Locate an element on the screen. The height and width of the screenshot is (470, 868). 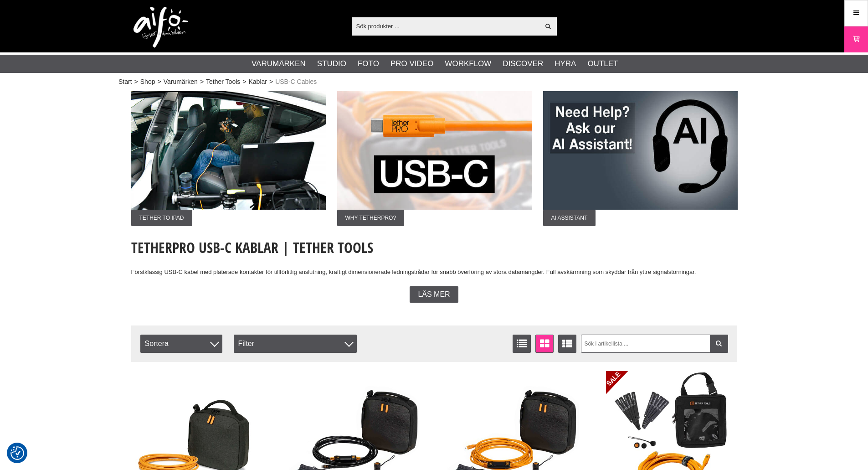
span: Tether to Ipad is located at coordinates (162, 218).